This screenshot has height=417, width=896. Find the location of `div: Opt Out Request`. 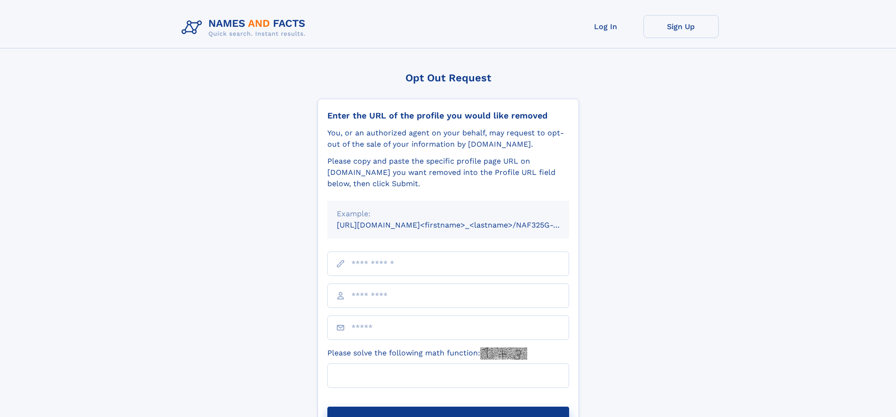

div: Opt Out Request is located at coordinates (448, 78).